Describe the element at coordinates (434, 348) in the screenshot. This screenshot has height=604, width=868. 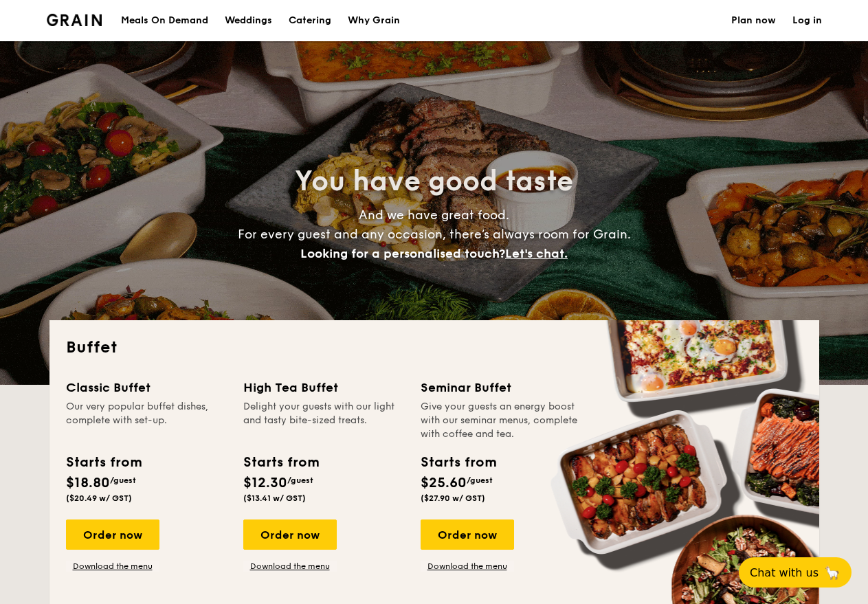
I see `h2: Buffet` at that location.